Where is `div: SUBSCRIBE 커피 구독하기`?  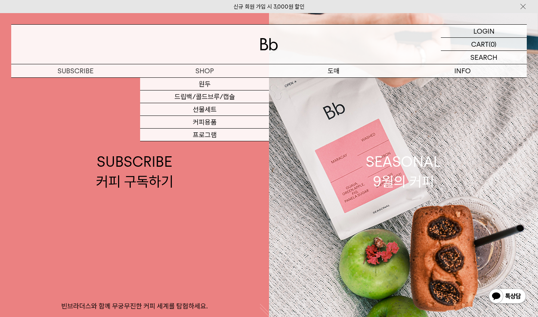 div: SUBSCRIBE 커피 구독하기 is located at coordinates (135, 172).